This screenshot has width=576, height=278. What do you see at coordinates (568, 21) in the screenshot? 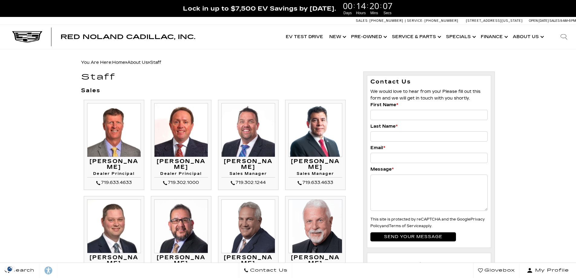
I see `span: 9 AM-6 PM` at bounding box center [568, 21].